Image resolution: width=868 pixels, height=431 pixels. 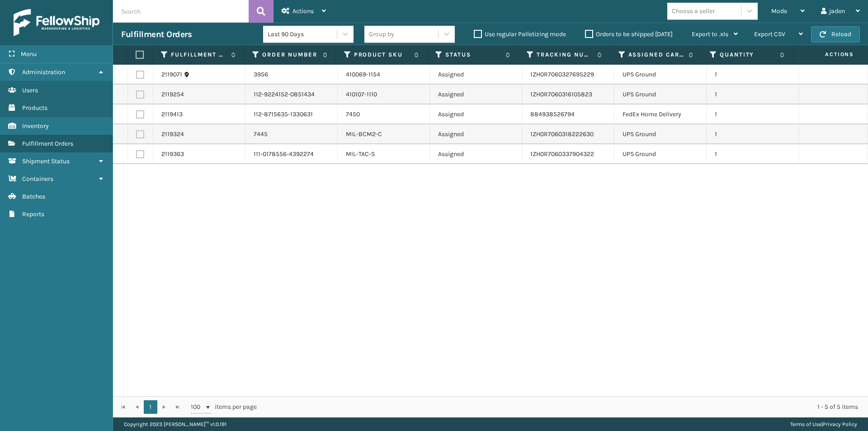 I want to click on img: logo, so click(x=57, y=23).